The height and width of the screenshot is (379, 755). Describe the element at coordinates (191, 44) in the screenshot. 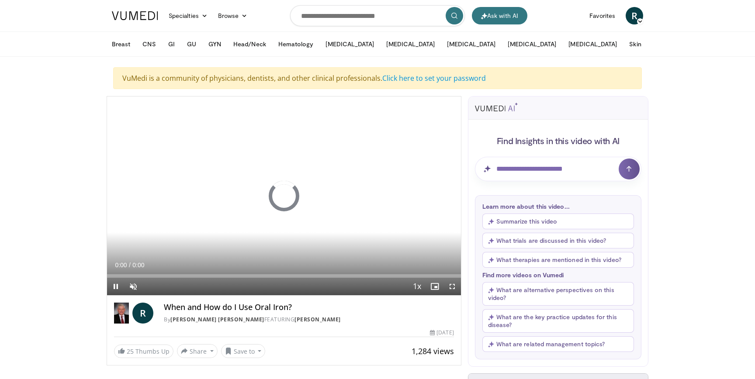

I see `button: GU` at that location.